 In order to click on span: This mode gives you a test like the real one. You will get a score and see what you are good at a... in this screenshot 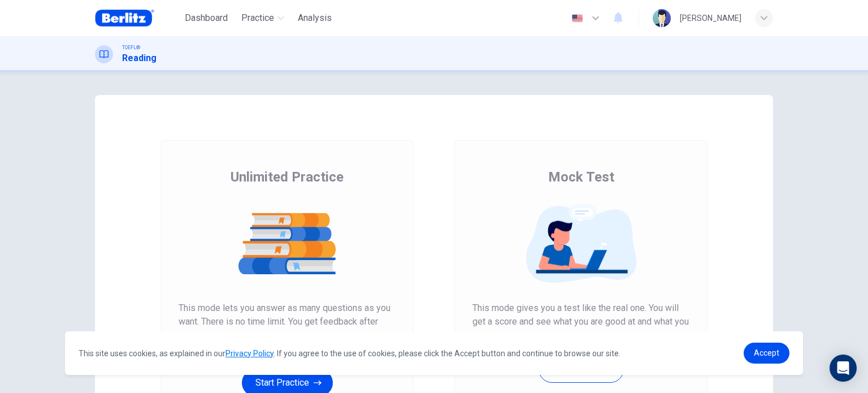, I will do `click(581, 321)`.